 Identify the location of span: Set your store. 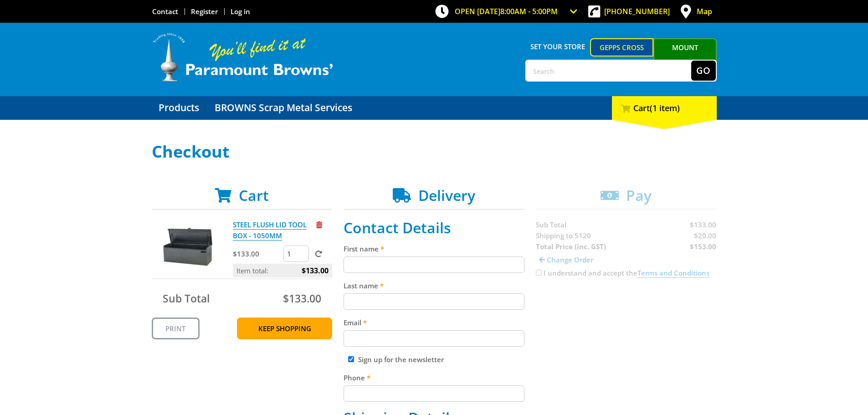
(557, 47).